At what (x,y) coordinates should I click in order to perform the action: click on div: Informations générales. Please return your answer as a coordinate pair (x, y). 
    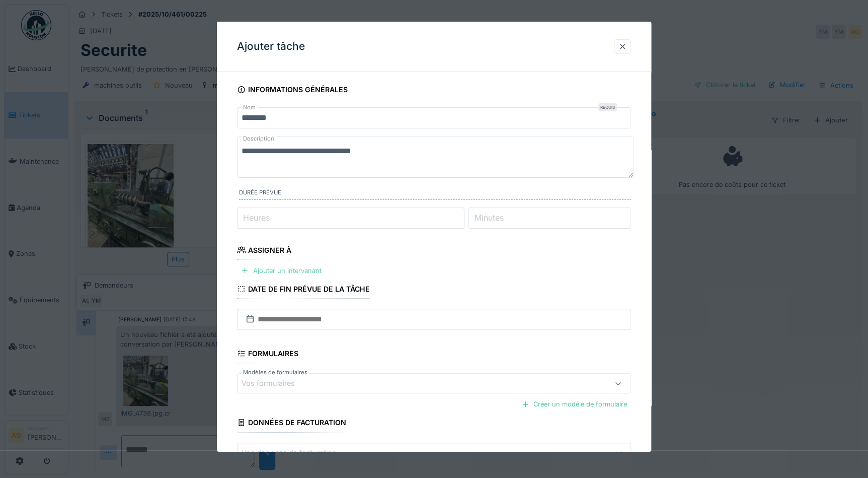
    Looking at the image, I should click on (292, 91).